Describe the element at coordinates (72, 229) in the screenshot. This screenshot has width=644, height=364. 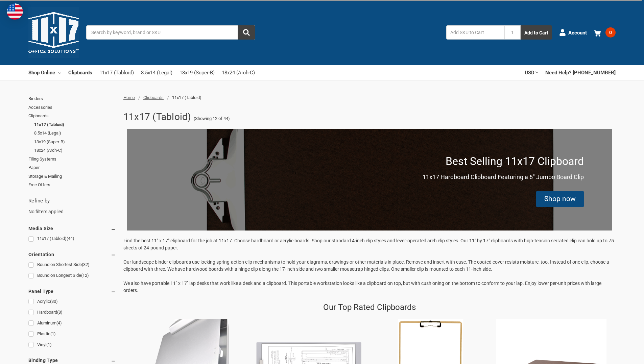
I see `h5: Media Size` at that location.